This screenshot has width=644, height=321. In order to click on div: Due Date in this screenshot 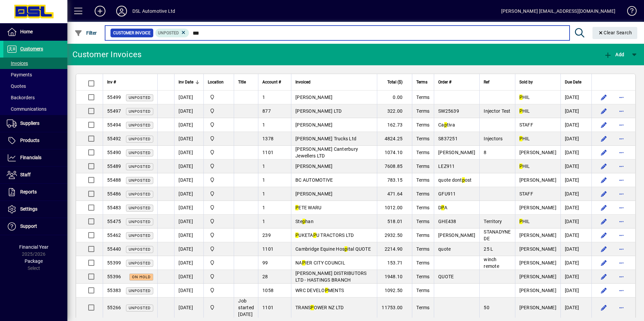, I will do `click(576, 82)`.